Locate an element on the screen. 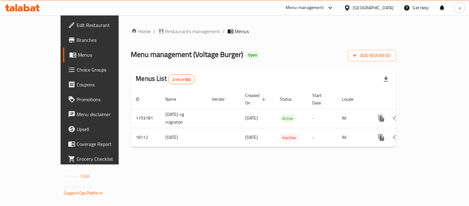 The width and height of the screenshot is (469, 206). span: a is located at coordinates (460, 8).